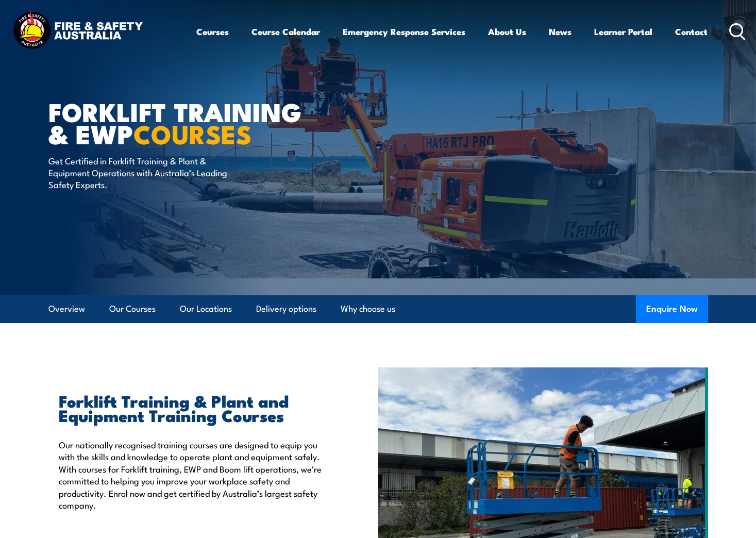  What do you see at coordinates (671, 309) in the screenshot?
I see `button: Enquire Now` at bounding box center [671, 309].